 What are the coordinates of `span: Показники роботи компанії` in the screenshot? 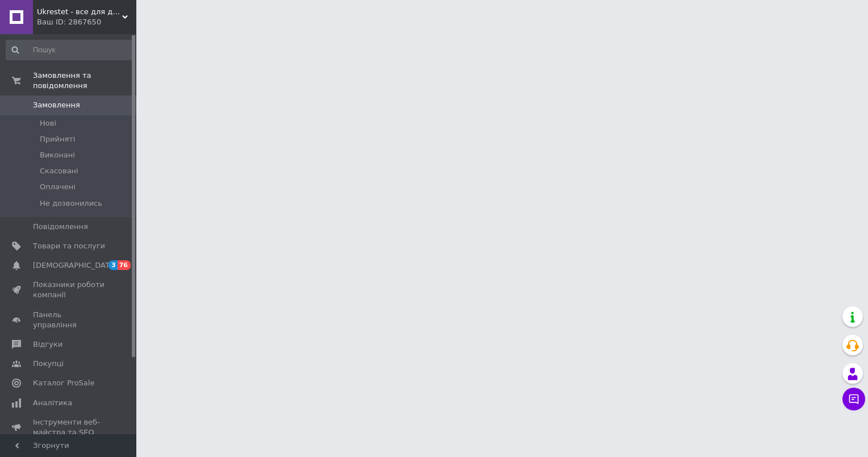 It's located at (69, 290).